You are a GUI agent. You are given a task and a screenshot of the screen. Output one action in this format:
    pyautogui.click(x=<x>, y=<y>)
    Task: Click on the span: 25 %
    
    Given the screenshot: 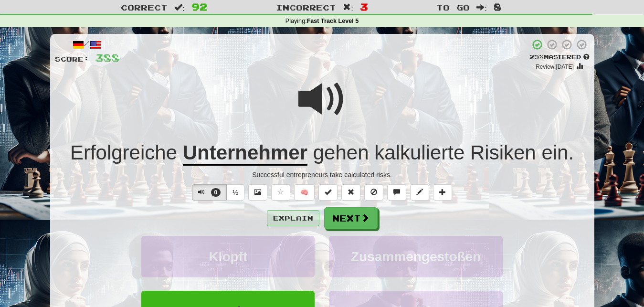 What is the action you would take?
    pyautogui.click(x=536, y=57)
    